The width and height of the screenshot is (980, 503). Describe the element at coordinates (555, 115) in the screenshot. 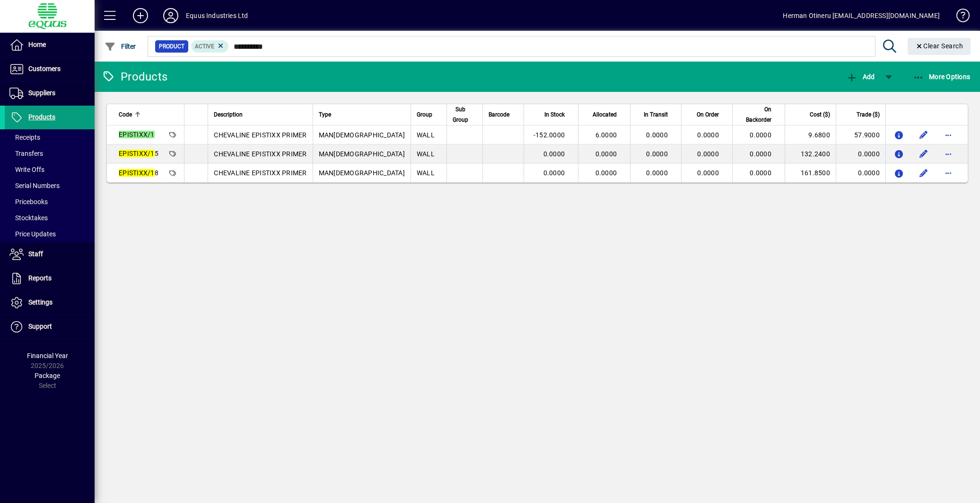

I see `span: In Stock` at that location.